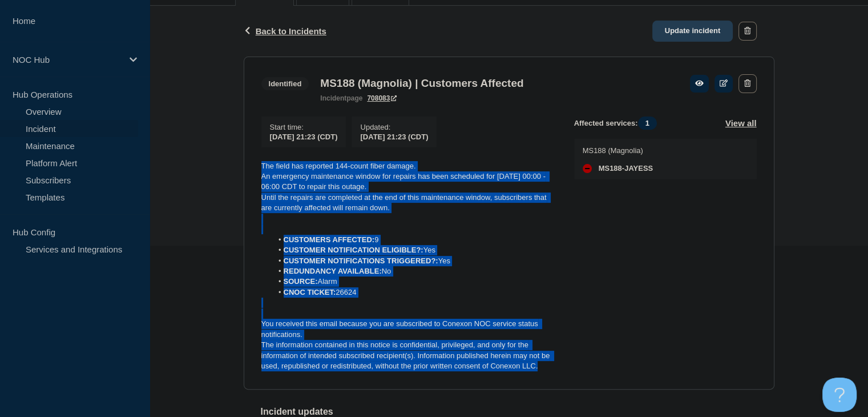 Image resolution: width=868 pixels, height=417 pixels. Describe the element at coordinates (333, 98) in the screenshot. I see `span: incident` at that location.